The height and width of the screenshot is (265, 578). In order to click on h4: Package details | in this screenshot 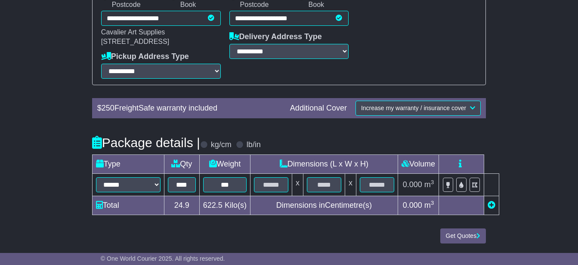, I will do `click(146, 142)`.